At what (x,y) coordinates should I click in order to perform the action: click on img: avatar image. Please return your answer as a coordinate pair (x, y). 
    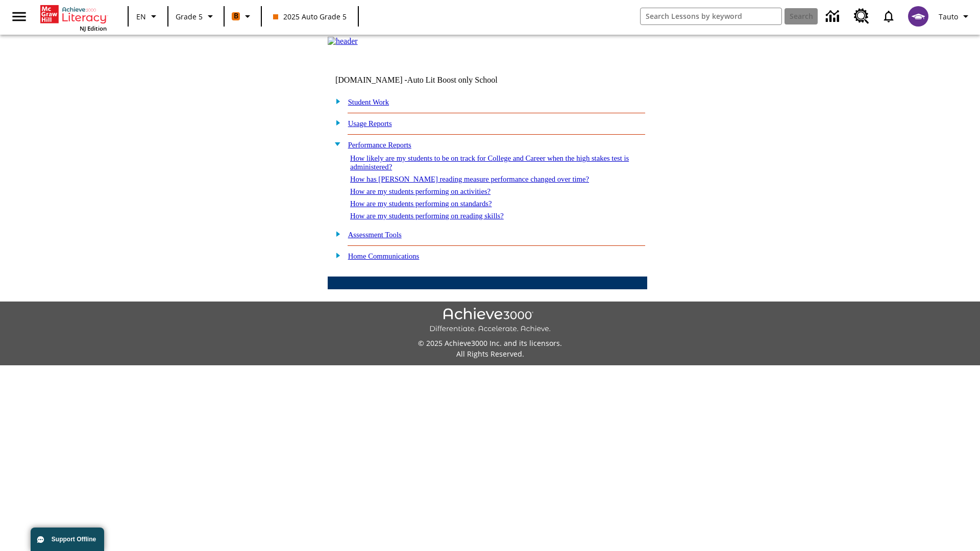
    Looking at the image, I should click on (918, 16).